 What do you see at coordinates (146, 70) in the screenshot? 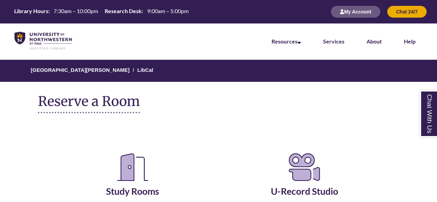
I see `a: LibCal` at bounding box center [146, 70].